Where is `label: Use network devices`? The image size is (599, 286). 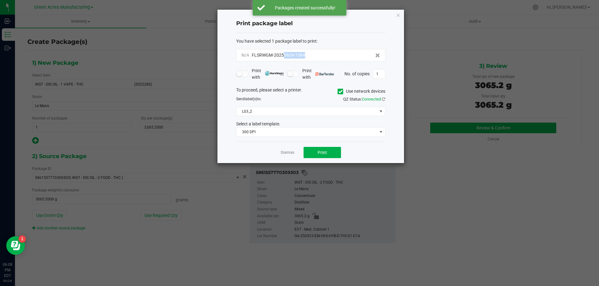 label: Use network devices is located at coordinates (361, 91).